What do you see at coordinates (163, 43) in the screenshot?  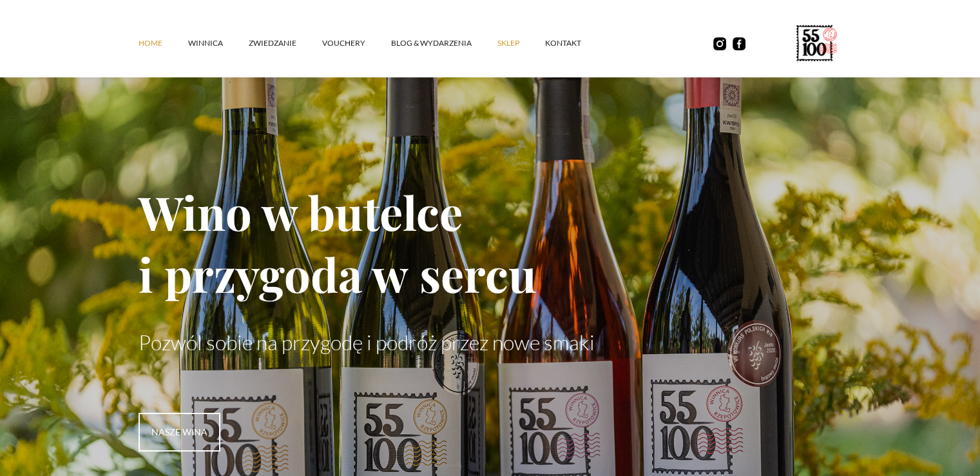 I see `a: Home` at bounding box center [163, 43].